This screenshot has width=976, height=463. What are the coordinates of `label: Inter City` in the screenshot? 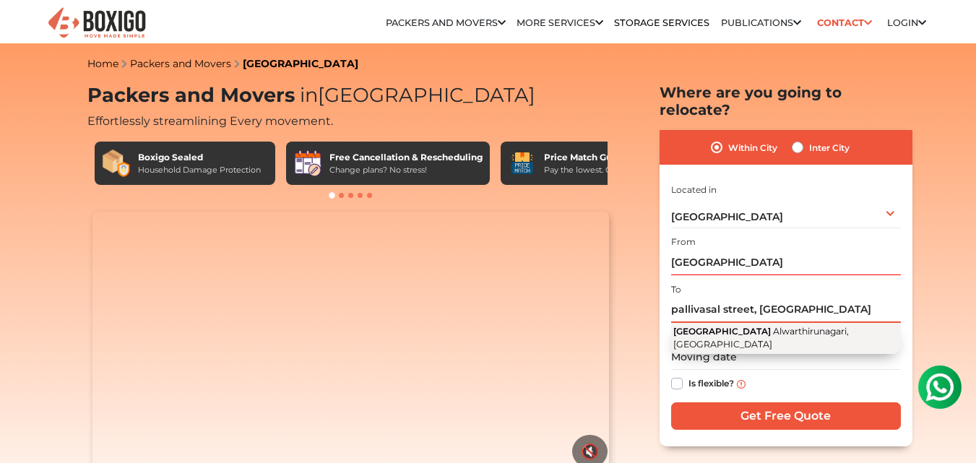 It's located at (830, 147).